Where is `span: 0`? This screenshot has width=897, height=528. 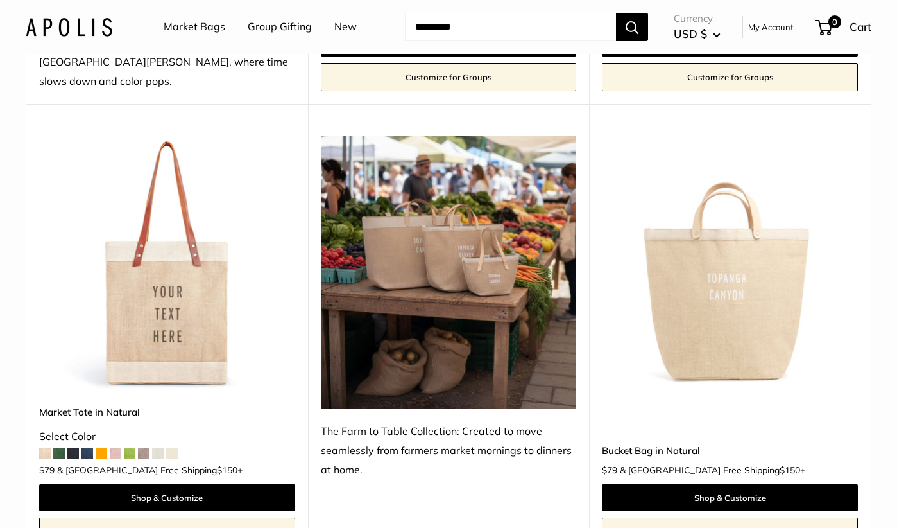
span: 0 is located at coordinates (835, 22).